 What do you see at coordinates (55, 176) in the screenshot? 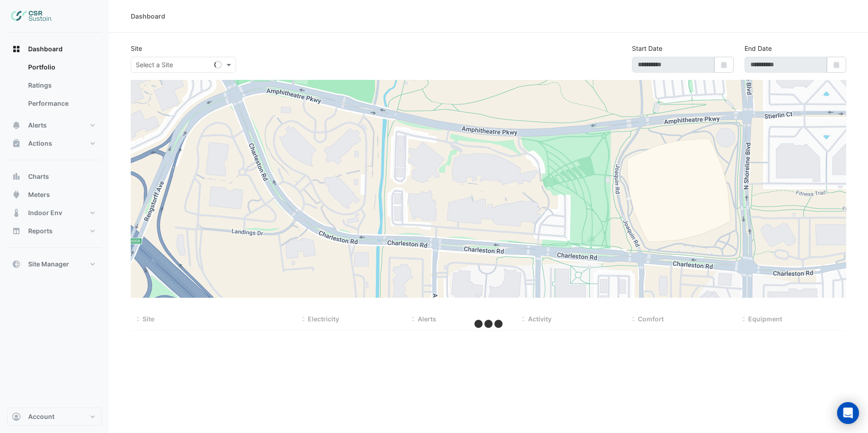
I see `button: Charts` at bounding box center [55, 176].